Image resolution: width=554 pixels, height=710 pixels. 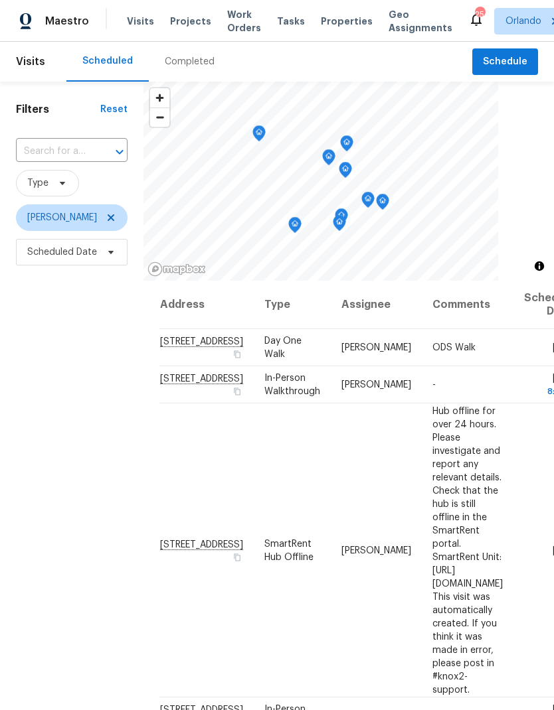 What do you see at coordinates (479, 15) in the screenshot?
I see `div: 25` at bounding box center [479, 15].